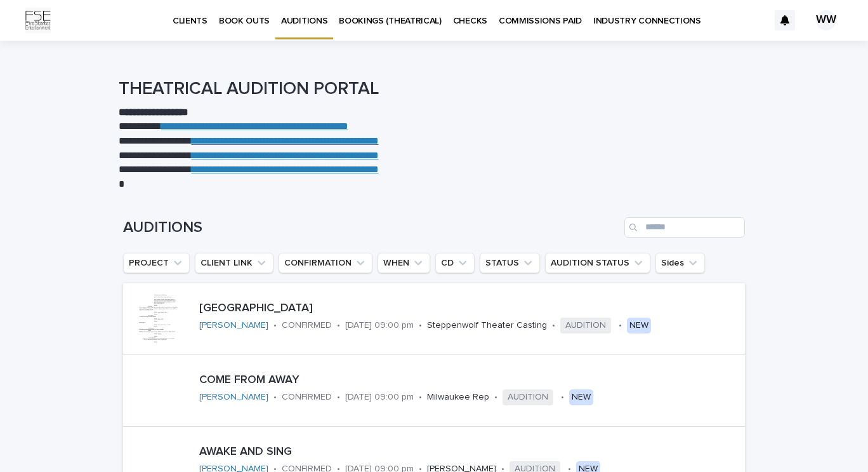 The height and width of the screenshot is (472, 868). Describe the element at coordinates (685, 227) in the screenshot. I see `input: Search` at that location.